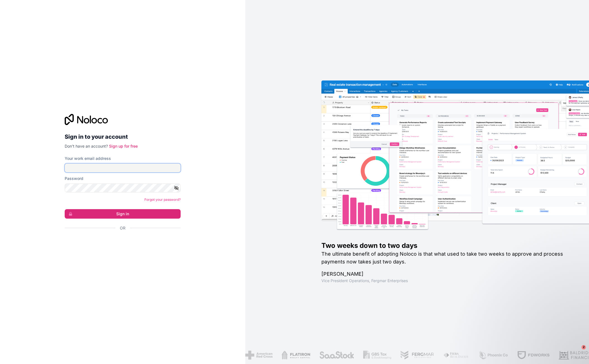  What do you see at coordinates (447, 258) in the screenshot?
I see `h2: The ultimate benefit of adopting Noloco is that what used to take two weeks to approve and proces...` at bounding box center [447, 258].